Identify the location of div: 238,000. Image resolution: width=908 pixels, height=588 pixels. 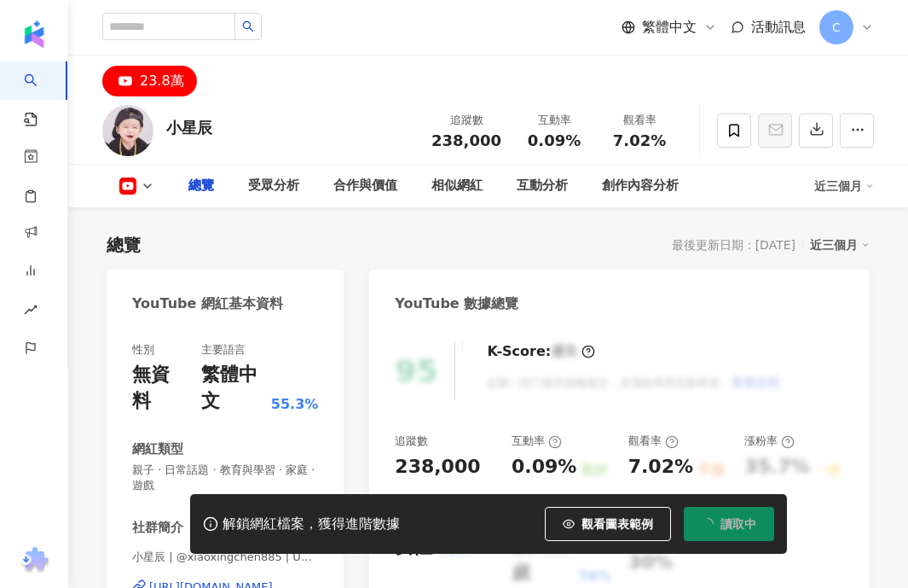
(437, 466).